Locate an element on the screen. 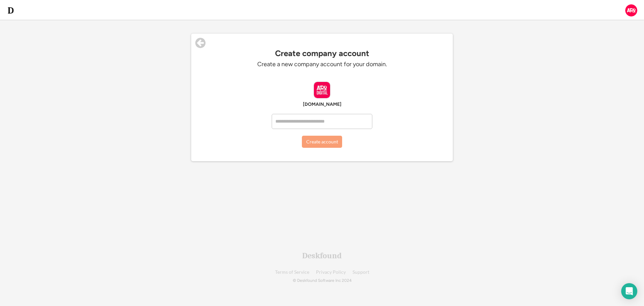  div: Create company account is located at coordinates (322, 54).